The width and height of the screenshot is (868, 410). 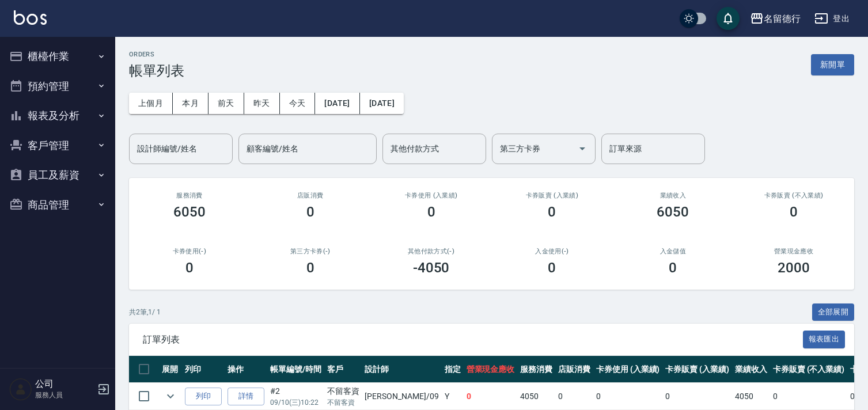 I want to click on th: 業績收入, so click(x=751, y=369).